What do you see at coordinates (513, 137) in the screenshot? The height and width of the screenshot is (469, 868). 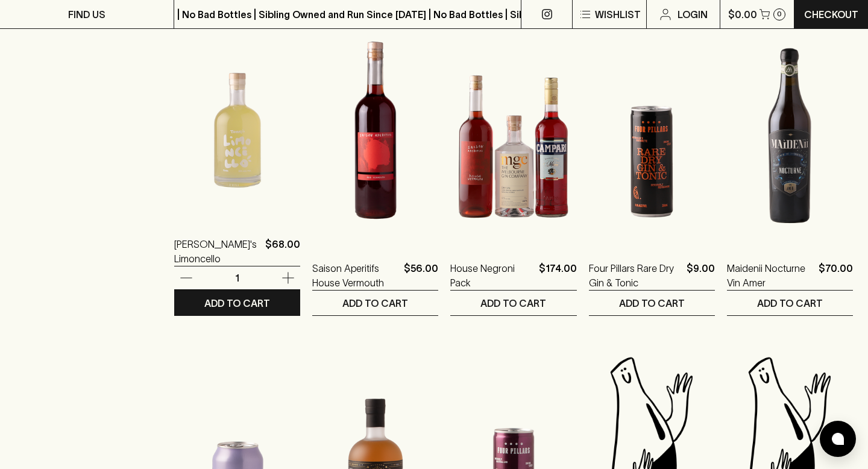 I see `img: House Negroni Pack` at bounding box center [513, 137].